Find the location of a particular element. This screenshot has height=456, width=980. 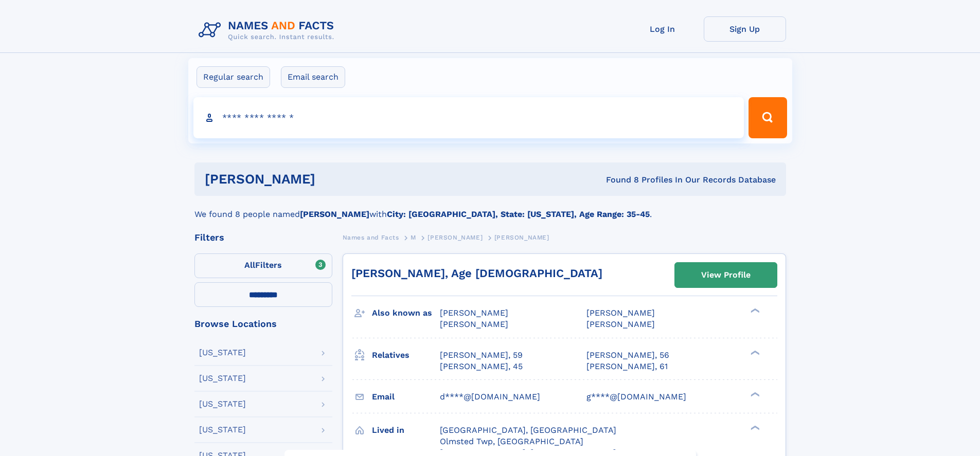

label: Filters is located at coordinates (264, 266).